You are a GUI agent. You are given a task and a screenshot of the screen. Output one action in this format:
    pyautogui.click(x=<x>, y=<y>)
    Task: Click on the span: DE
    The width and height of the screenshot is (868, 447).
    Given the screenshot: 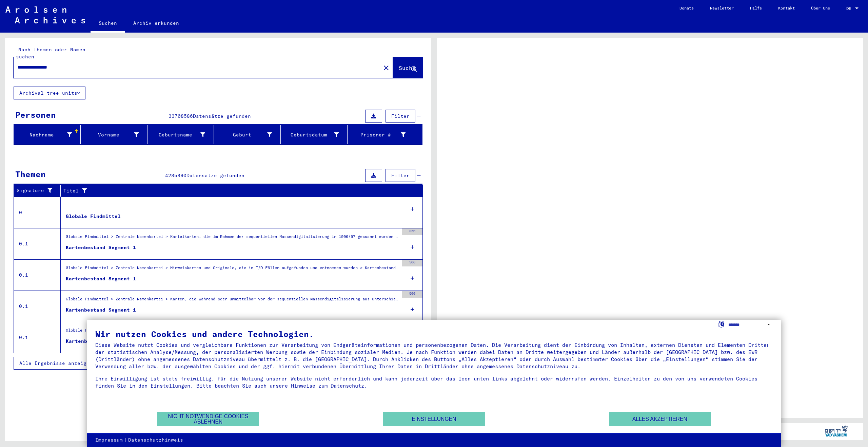 What is the action you would take?
    pyautogui.click(x=850, y=9)
    